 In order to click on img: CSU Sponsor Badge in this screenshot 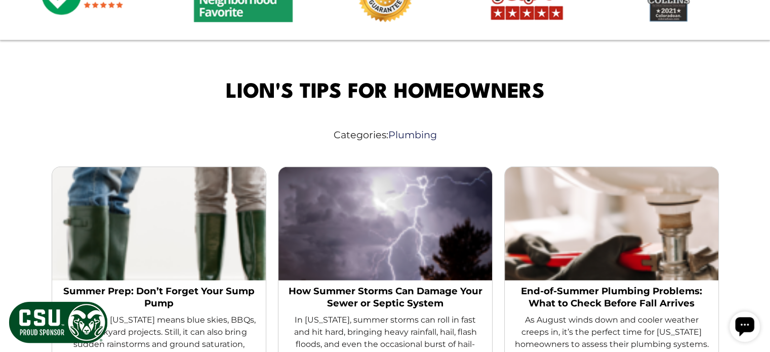, I will do `click(58, 322)`.